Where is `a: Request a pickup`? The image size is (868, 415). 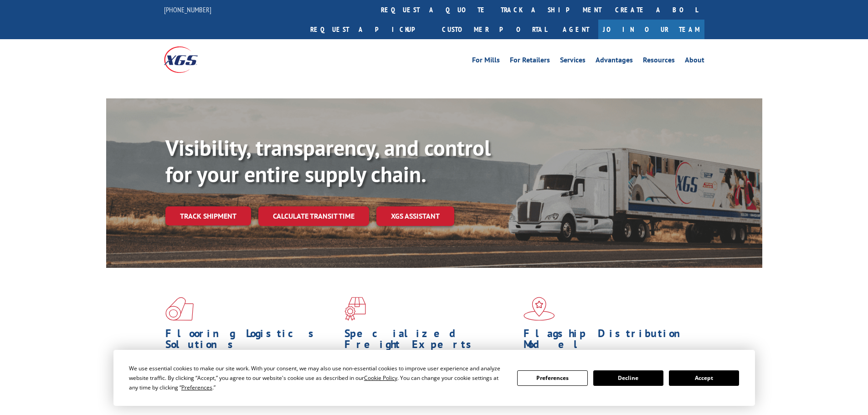 a: Request a pickup is located at coordinates (369, 29).